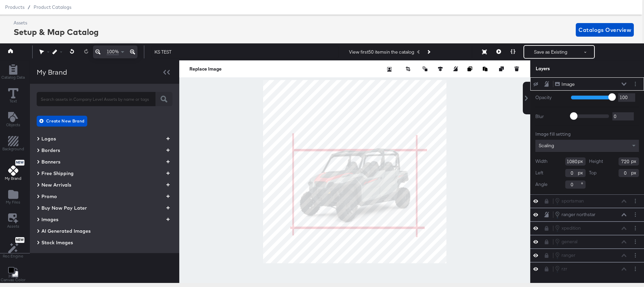 The width and height of the screenshot is (644, 287). I want to click on button: ranger northstar, so click(575, 214).